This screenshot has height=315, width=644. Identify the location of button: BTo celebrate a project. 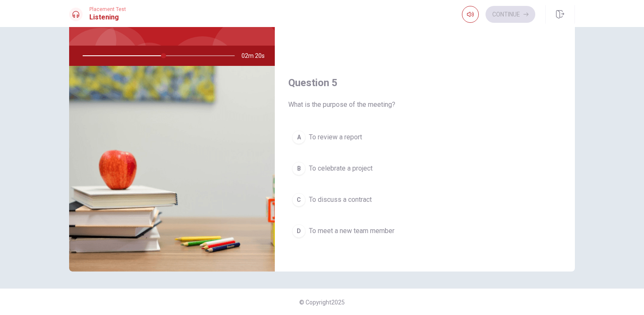
(425, 168).